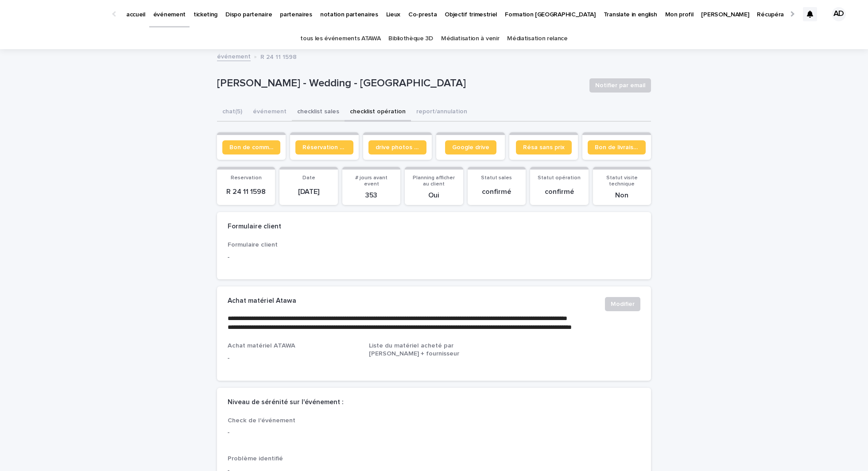 The height and width of the screenshot is (471, 868). Describe the element at coordinates (620, 86) in the screenshot. I see `span: Notifier par email` at that location.